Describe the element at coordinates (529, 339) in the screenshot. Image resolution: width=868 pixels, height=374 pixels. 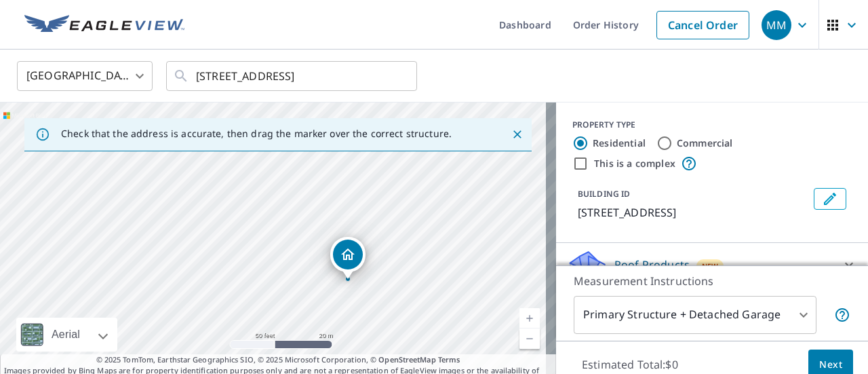
I see `a: Current Level 19, Zoom Out` at that location.